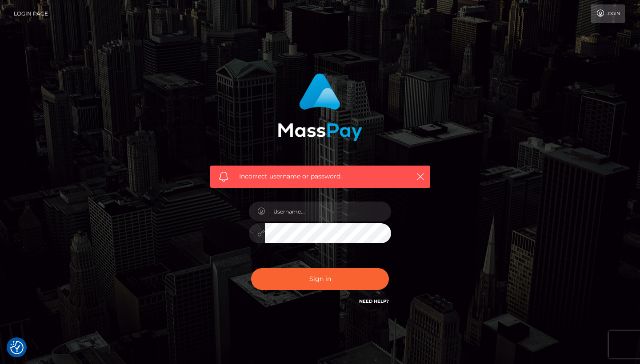 The image size is (640, 364). I want to click on input: Username..., so click(328, 212).